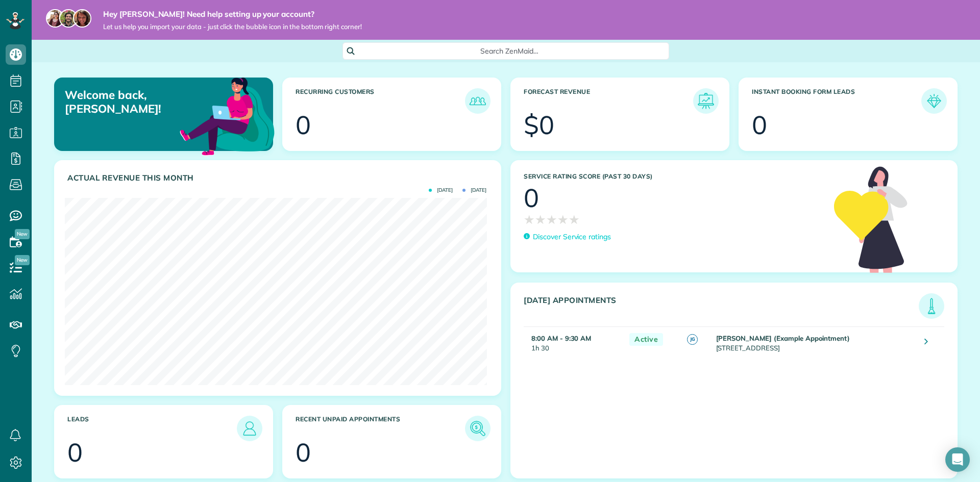 The image size is (980, 482). Describe the element at coordinates (692, 339) in the screenshot. I see `span: JG` at that location.